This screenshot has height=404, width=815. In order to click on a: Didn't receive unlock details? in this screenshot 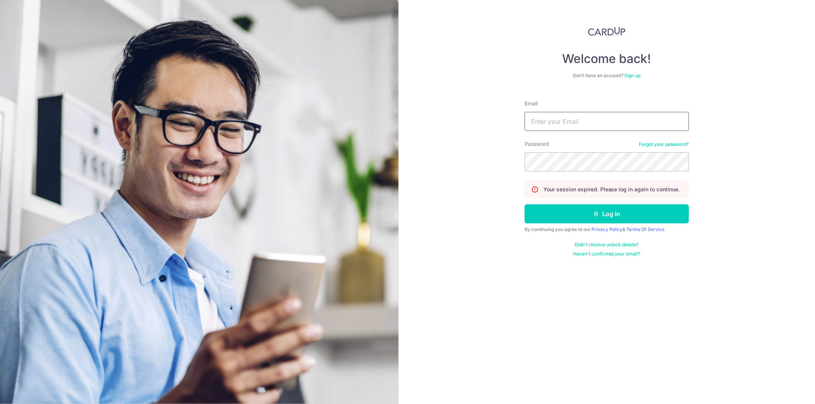, I will do `click(607, 245)`.